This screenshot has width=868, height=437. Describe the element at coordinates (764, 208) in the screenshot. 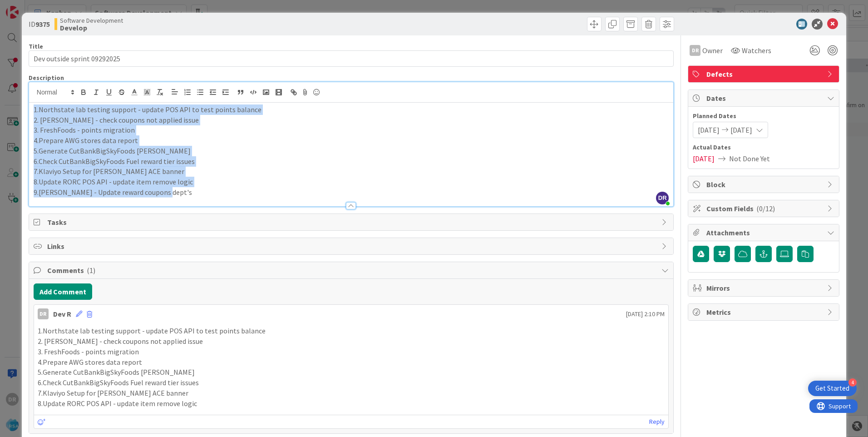

I see `span: Custom Fields` at that location.